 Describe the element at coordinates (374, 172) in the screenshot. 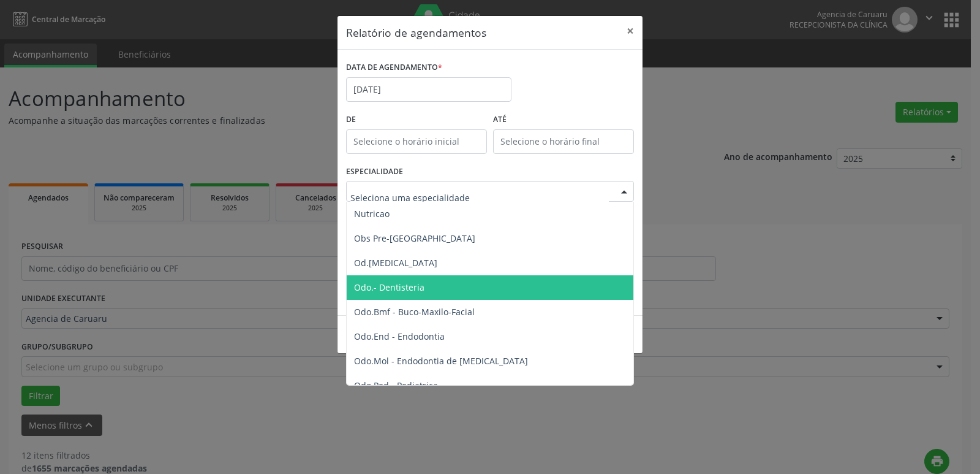

I see `label: ESPECIALIDADE` at that location.